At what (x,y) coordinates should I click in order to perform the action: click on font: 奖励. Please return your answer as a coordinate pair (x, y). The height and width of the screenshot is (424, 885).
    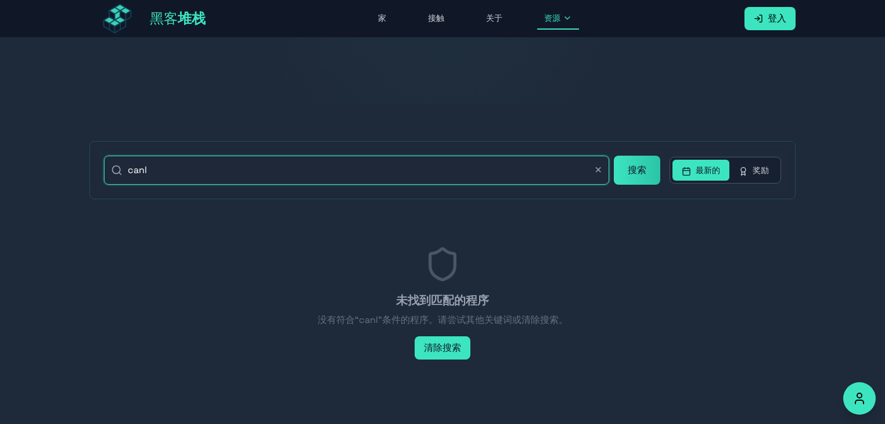
    Looking at the image, I should click on (761, 170).